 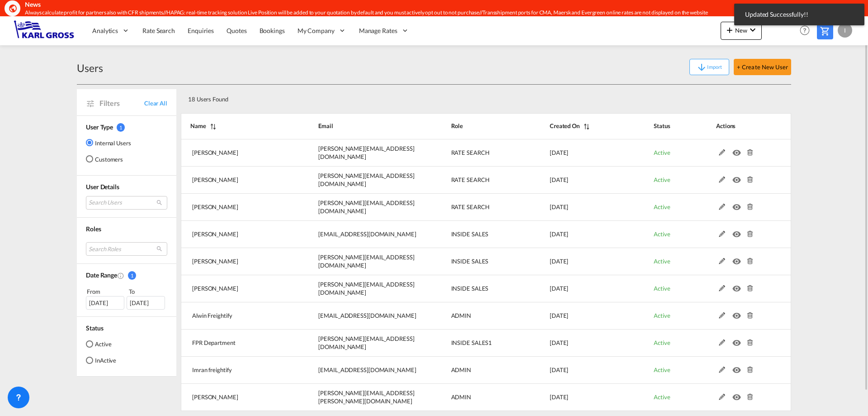 I want to click on md-radio-button: Customers, so click(x=108, y=159).